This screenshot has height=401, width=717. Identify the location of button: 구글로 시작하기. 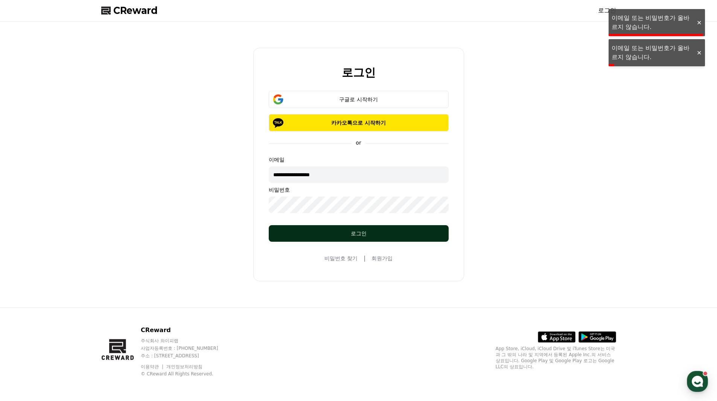
(359, 99).